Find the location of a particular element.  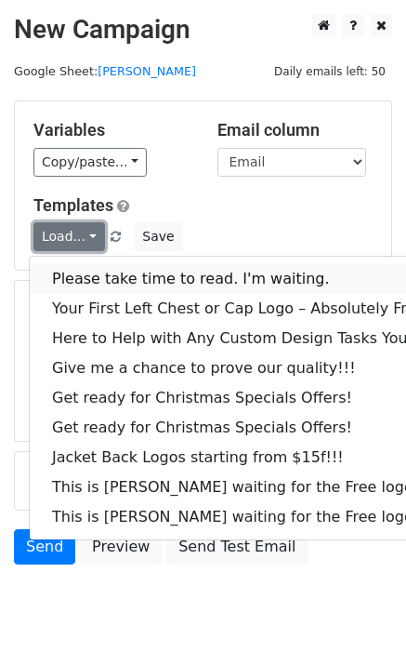

span: Daily emails left: 50 is located at coordinates (330, 72).